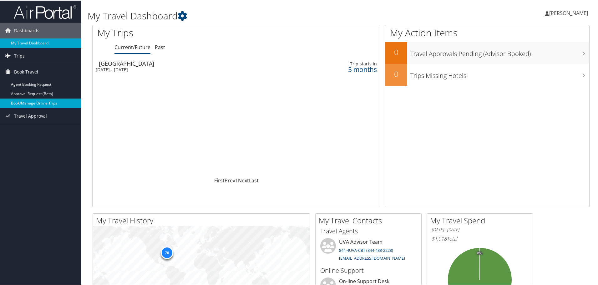  What do you see at coordinates (500, 52) in the screenshot?
I see `h3: Travel Approvals Pending (Advisor Booked)` at bounding box center [500, 52].